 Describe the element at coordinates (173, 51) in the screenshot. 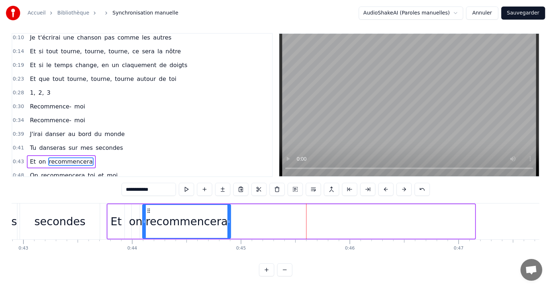

I see `span: nôtre` at that location.